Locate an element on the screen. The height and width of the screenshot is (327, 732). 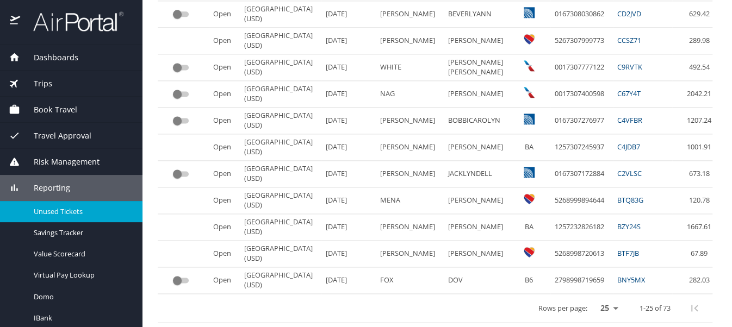
img: American Airlines is located at coordinates (529, 92).